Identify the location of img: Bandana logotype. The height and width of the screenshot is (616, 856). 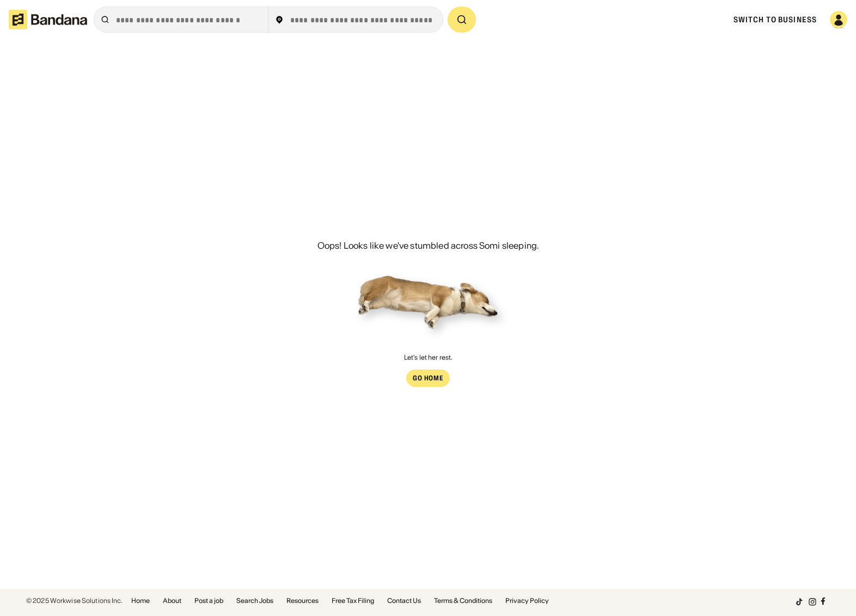
(48, 20).